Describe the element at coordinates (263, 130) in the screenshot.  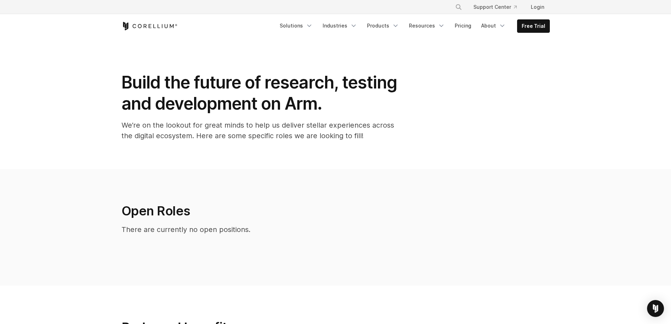
I see `p: We’re on the lookout for great minds to help us deliver stellar experiences across the digital ec...` at that location.